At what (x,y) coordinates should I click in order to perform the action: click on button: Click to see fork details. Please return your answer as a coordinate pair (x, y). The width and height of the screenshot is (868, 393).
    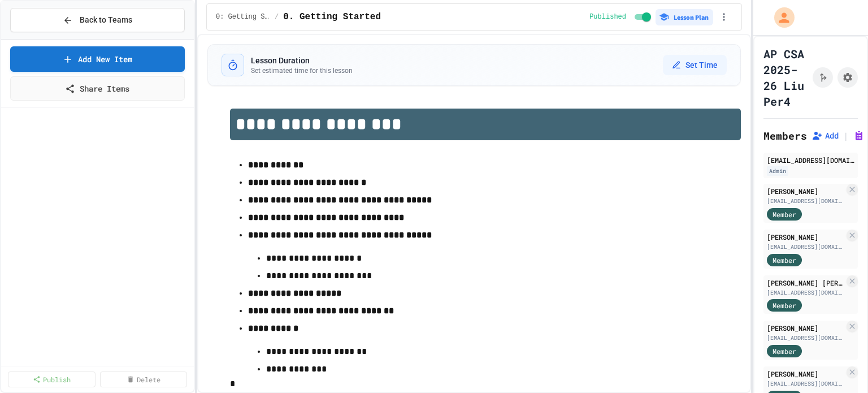
    Looking at the image, I should click on (822, 78).